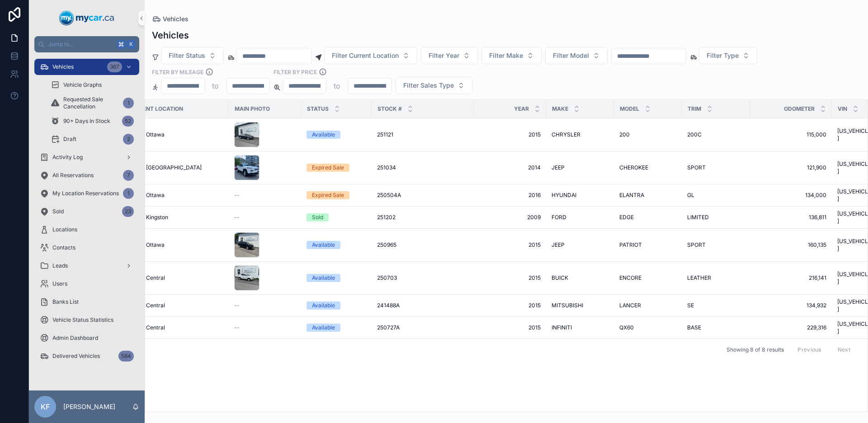 The width and height of the screenshot is (868, 423). I want to click on div: scrollable content, so click(87, 214).